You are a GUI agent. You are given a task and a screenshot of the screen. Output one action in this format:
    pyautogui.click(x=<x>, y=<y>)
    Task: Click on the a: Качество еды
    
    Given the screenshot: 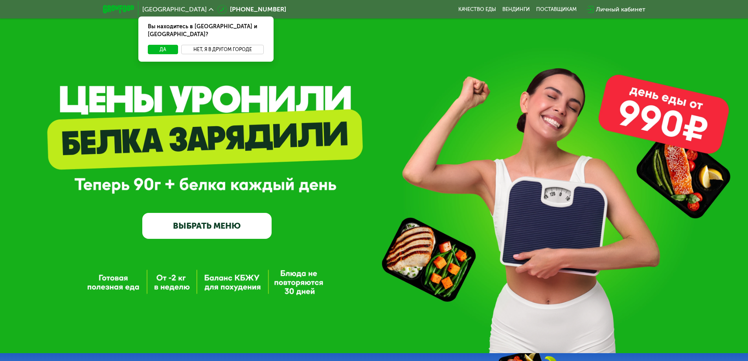 What is the action you would take?
    pyautogui.click(x=477, y=9)
    